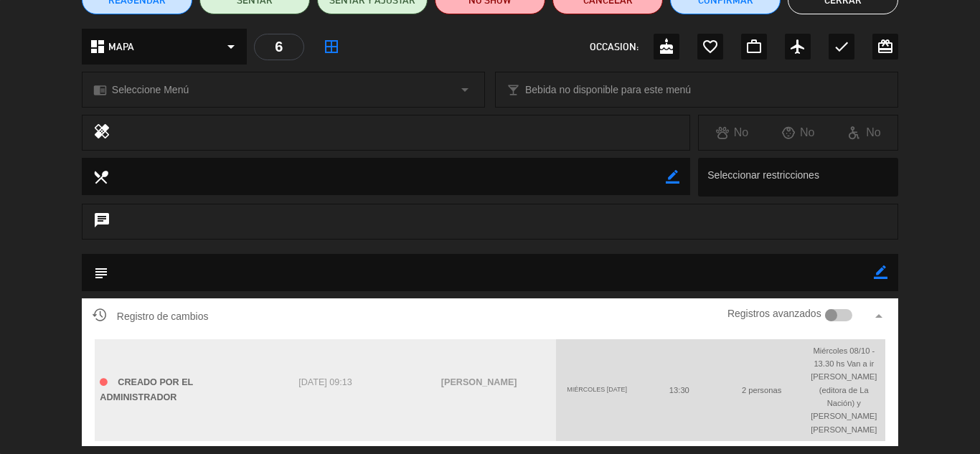 This screenshot has height=454, width=980. Describe the element at coordinates (774, 314) in the screenshot. I see `label: Registros avanzados` at that location.